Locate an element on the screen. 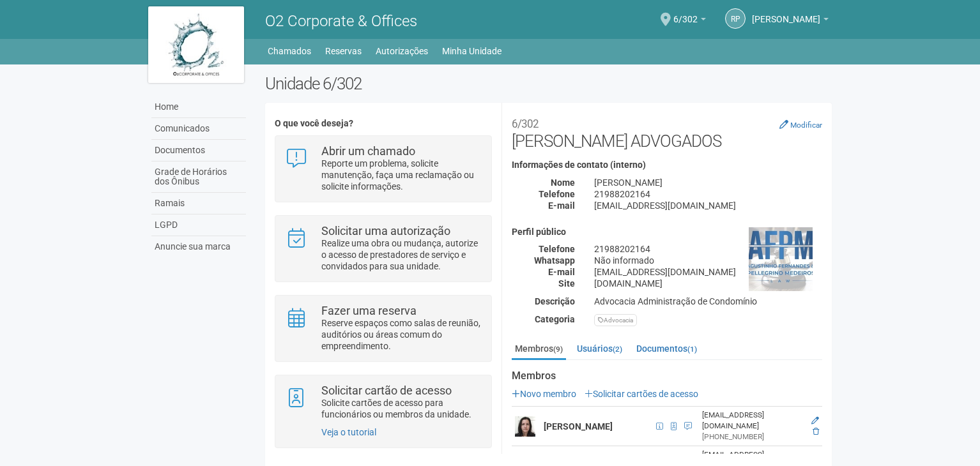 This screenshot has height=466, width=980. img: business.png is located at coordinates (781, 259).